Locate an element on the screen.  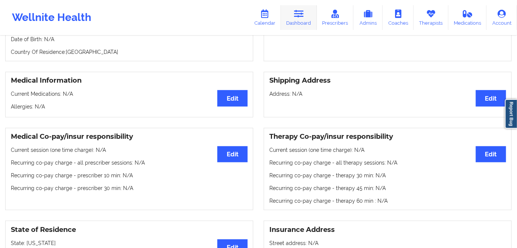
p: Recurring co-pay charge - therapy 45 min : N/A is located at coordinates (387, 188).